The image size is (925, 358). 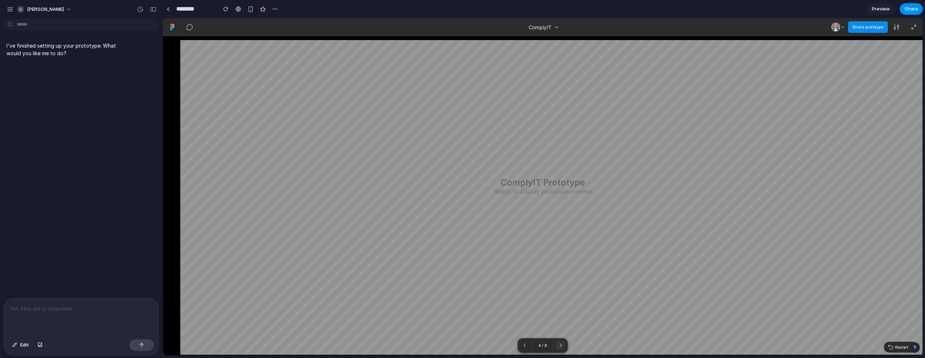 I want to click on h1: ComplyIT, so click(x=374, y=9).